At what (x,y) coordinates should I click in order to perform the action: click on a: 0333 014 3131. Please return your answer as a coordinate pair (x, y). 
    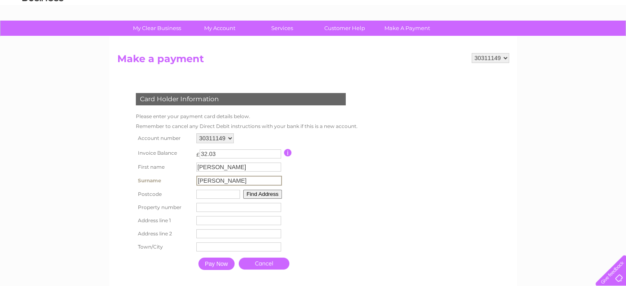
    Looking at the image, I should click on (500, 9).